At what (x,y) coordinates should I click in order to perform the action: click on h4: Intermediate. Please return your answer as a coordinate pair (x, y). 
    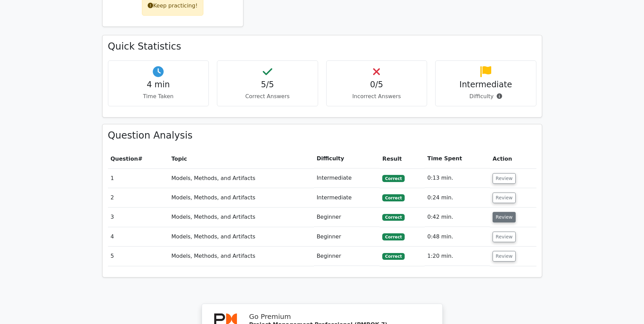
    Looking at the image, I should click on (486, 85).